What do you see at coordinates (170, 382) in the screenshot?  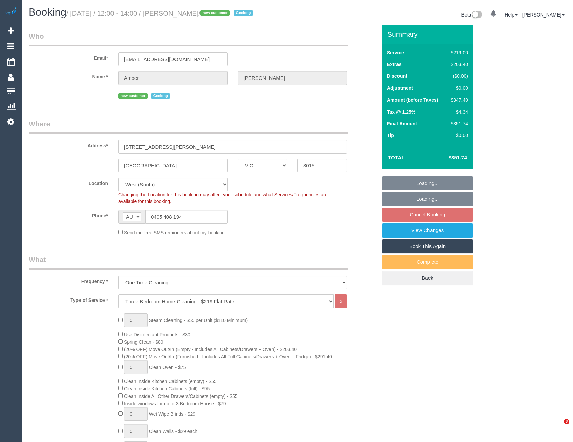 I see `span: Clean Inside Kitchen Cabinets (empty) - $55` at bounding box center [170, 382].